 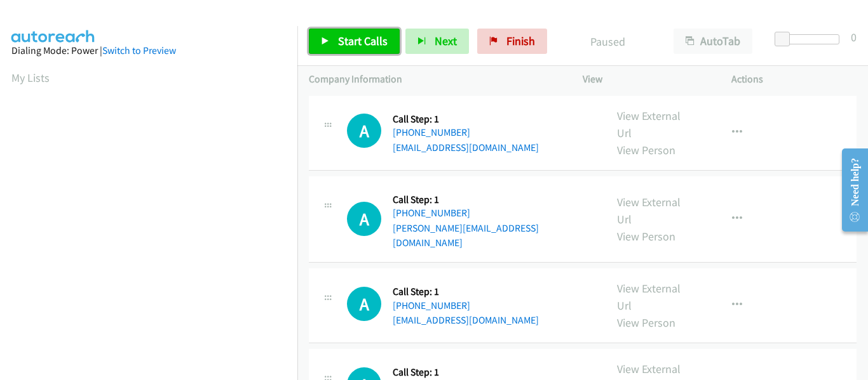 I want to click on a: Start Calls, so click(x=354, y=41).